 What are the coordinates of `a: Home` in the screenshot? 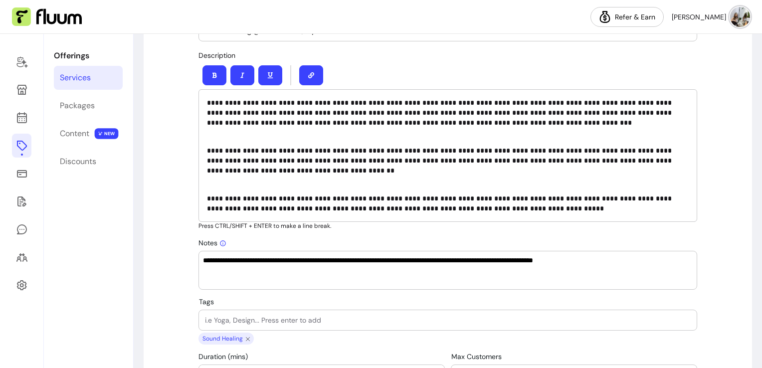 It's located at (21, 62).